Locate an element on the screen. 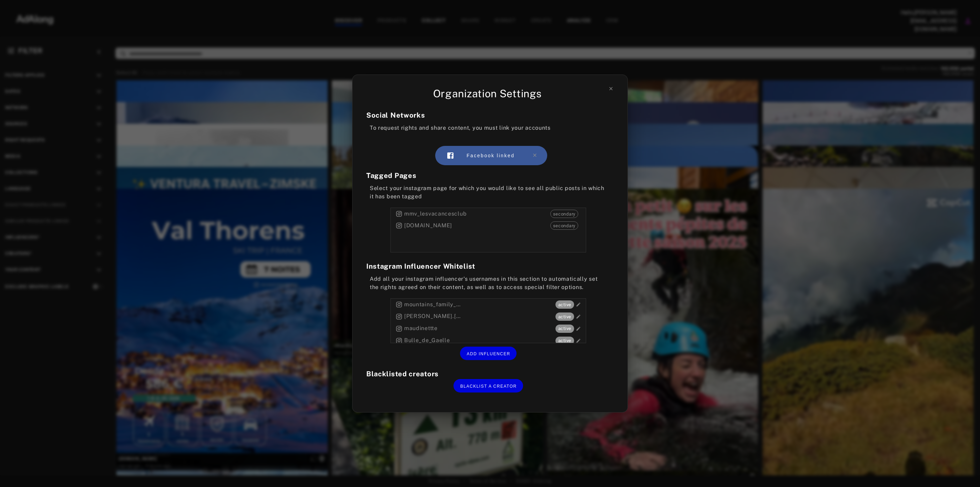  button: BLACKLIST A CREATOR is located at coordinates (488, 386).